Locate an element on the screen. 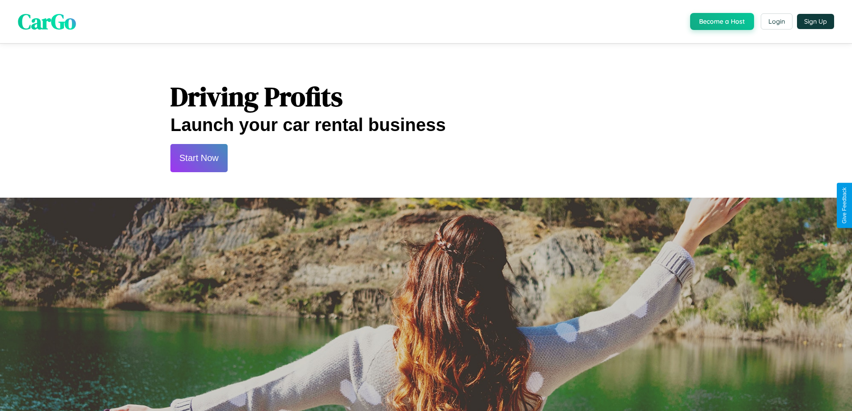 The image size is (852, 411). h2: Launch your car rental business is located at coordinates (426, 125).